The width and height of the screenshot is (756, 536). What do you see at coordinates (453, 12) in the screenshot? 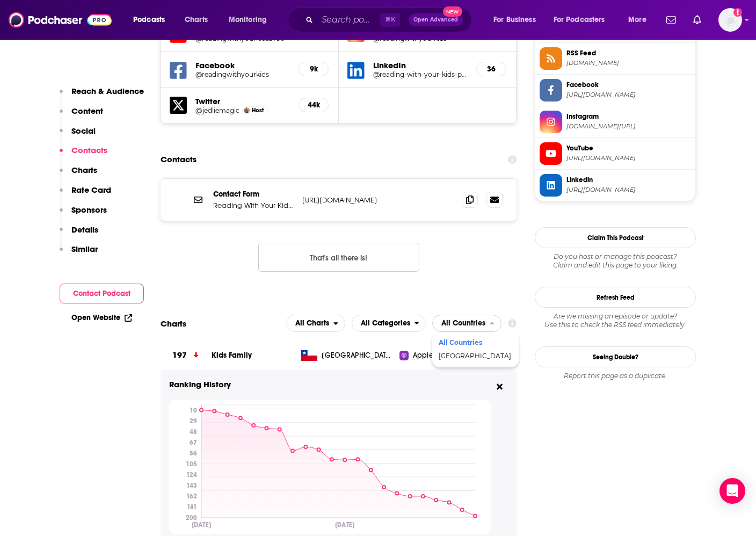
I see `span: New` at bounding box center [453, 12].